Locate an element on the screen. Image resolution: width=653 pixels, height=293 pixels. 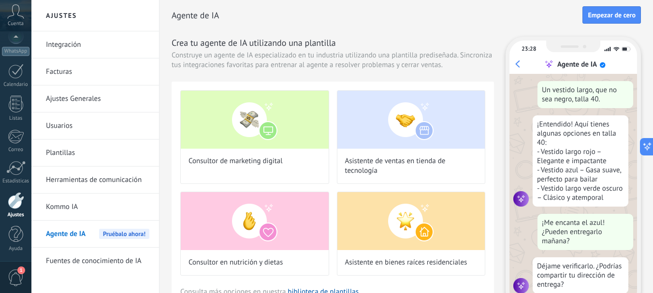
a: Plantillas is located at coordinates (98, 153).